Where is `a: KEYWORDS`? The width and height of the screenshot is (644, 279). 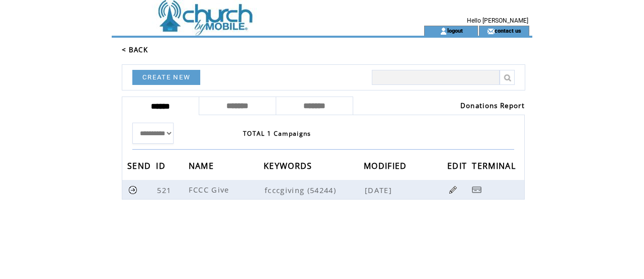 a: KEYWORDS is located at coordinates (289, 166).